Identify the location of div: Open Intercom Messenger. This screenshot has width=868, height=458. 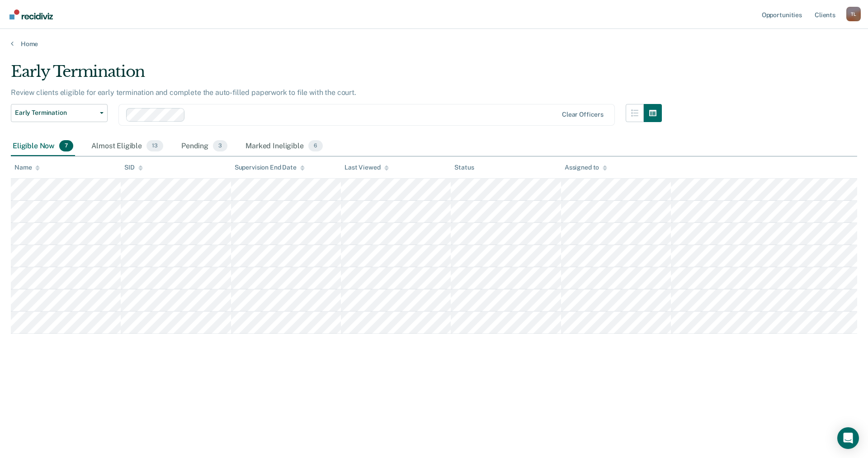
(848, 438).